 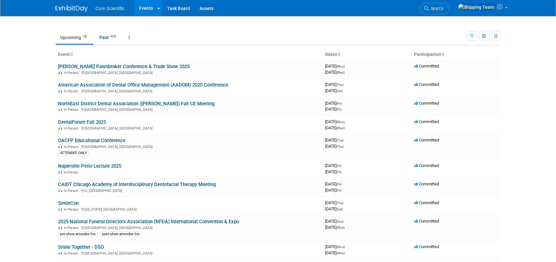 What do you see at coordinates (71, 54) in the screenshot?
I see `a: Sort by Event Name` at bounding box center [71, 54].